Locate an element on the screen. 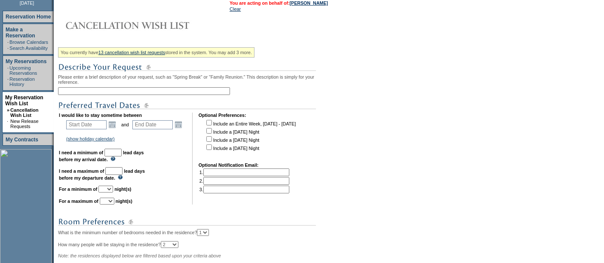  a: Cancellation Wish List is located at coordinates (24, 113).